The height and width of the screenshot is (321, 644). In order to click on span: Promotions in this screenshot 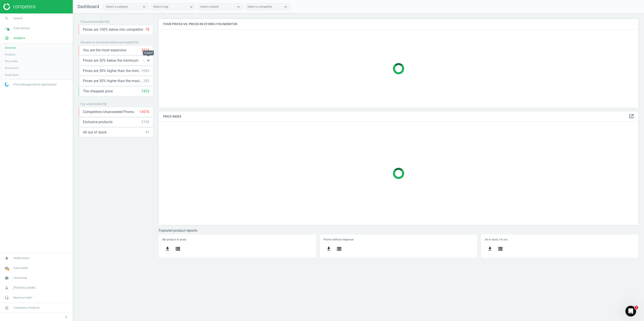, I will do `click(12, 68)`.